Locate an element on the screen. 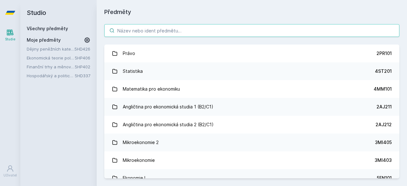  font: 5EN101 is located at coordinates (384, 178).